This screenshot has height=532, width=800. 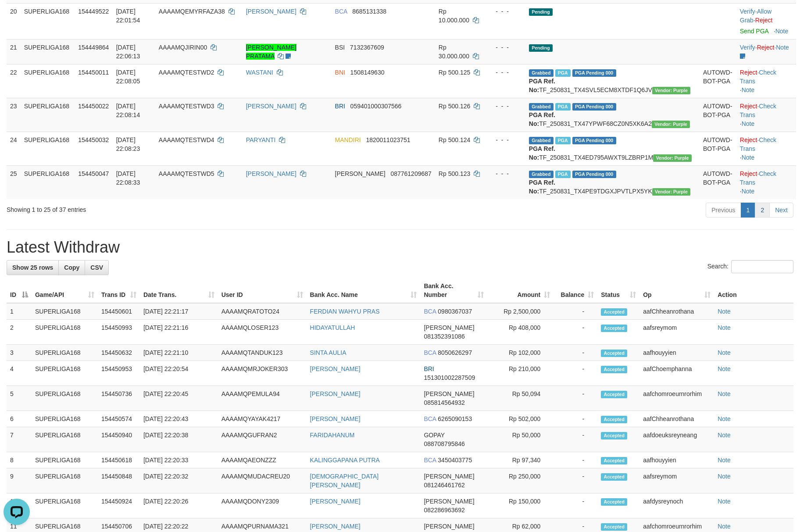 What do you see at coordinates (455, 460) in the screenshot?
I see `span: Copy 3450403775 to clipboard` at bounding box center [455, 460].